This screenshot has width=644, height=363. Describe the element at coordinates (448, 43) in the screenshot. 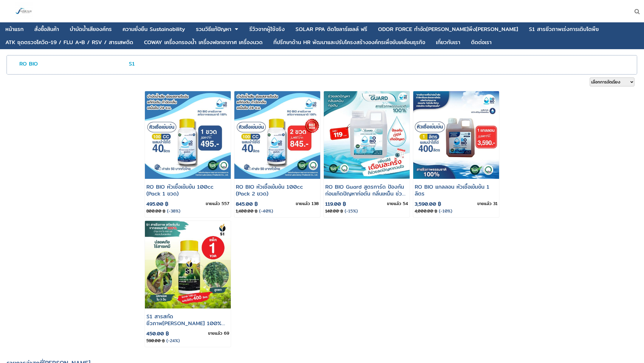

I see `div: เกี่ยวกับเรา` at that location.